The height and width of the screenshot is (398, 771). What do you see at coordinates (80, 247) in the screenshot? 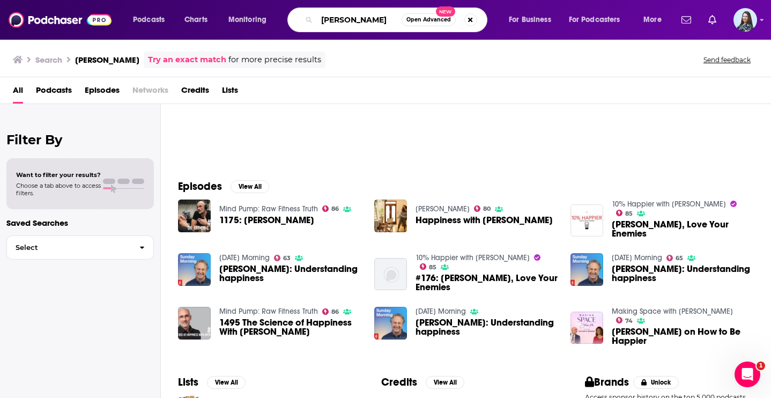
I see `button: Select` at bounding box center [80, 247].